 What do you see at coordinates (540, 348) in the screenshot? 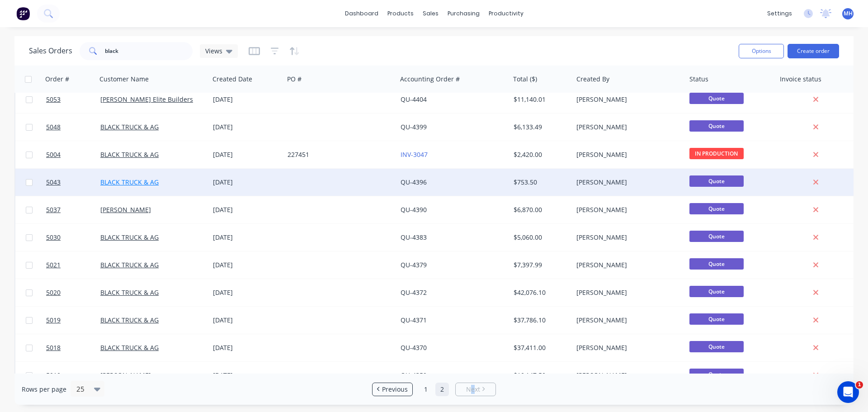
I see `div: $37,411.00` at bounding box center [540, 348].